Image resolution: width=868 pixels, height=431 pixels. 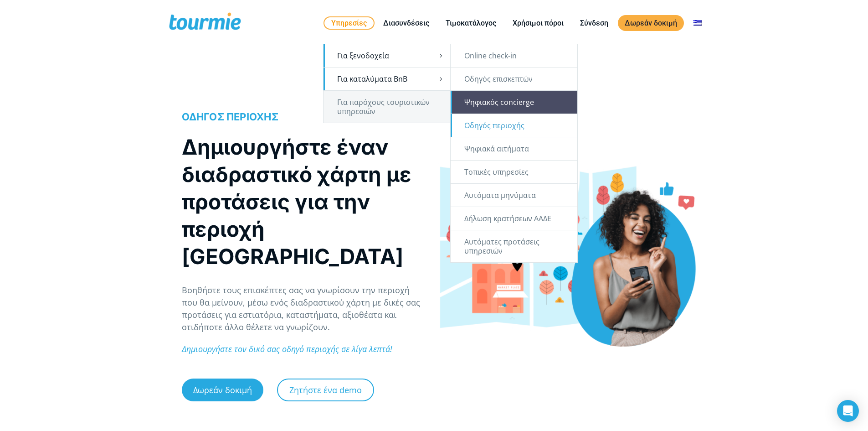 I want to click on a: Τοπικές υπηρεσίες, so click(x=514, y=172).